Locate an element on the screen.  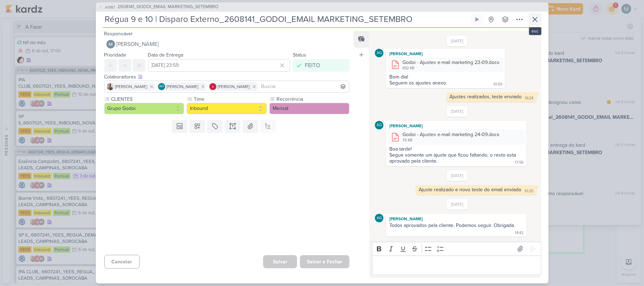
div: 10:59 is located at coordinates (497, 85).